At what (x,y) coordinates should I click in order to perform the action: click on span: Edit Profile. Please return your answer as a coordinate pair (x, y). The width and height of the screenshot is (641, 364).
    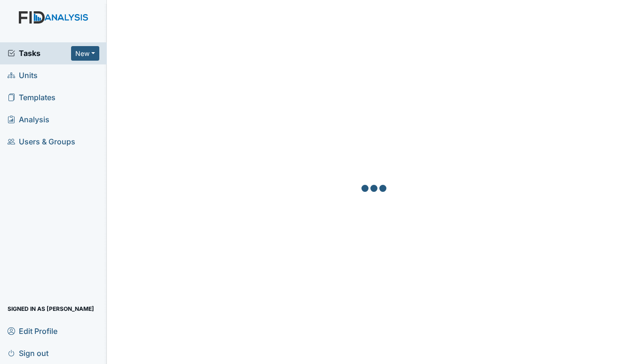
    Looking at the image, I should click on (32, 331).